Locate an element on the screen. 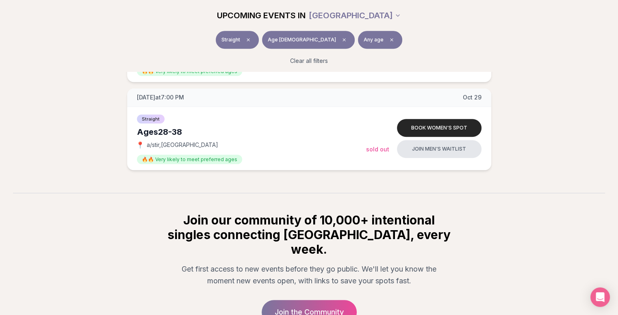 This screenshot has height=315, width=618. button: Book women's spot is located at coordinates (439, 128).